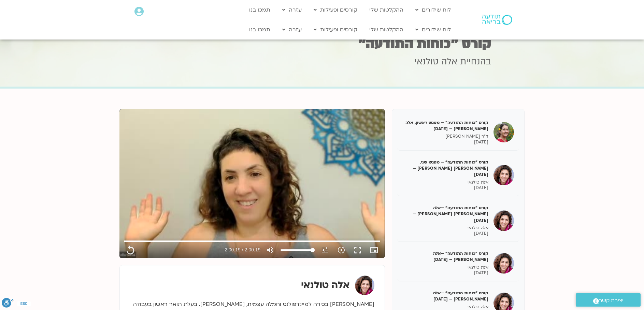 This screenshot has height=310, width=644. I want to click on strong: אלה טולנאי, so click(326, 285).